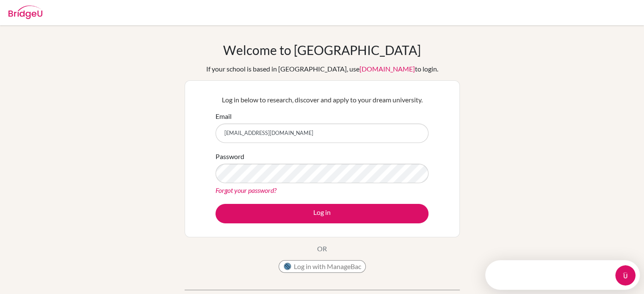 The height and width of the screenshot is (294, 644). Describe the element at coordinates (230, 156) in the screenshot. I see `label: Password` at that location.